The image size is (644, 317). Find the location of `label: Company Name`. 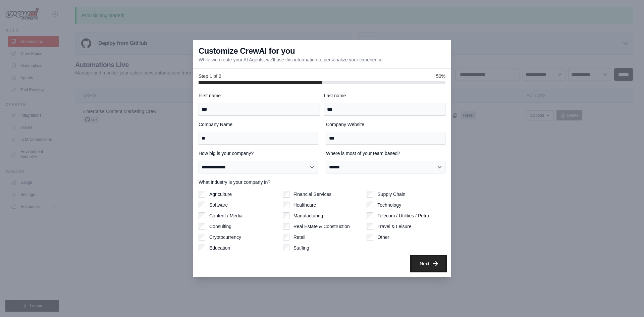

label: Company Name is located at coordinates (258, 124).